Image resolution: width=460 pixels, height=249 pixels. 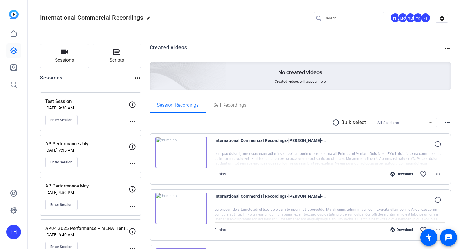 I want to click on p: AP04 2025 Performance + MENA Heritage Message, so click(x=87, y=228).